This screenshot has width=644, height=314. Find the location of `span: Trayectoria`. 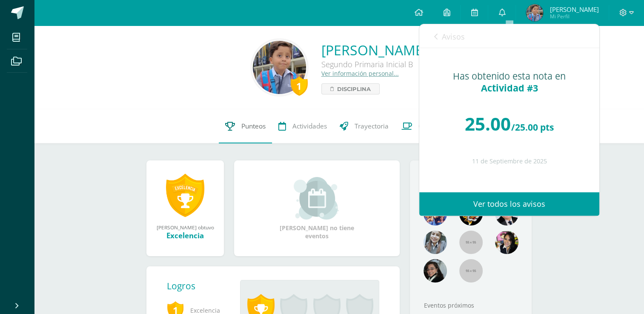

span: Trayectoria is located at coordinates (372, 126).